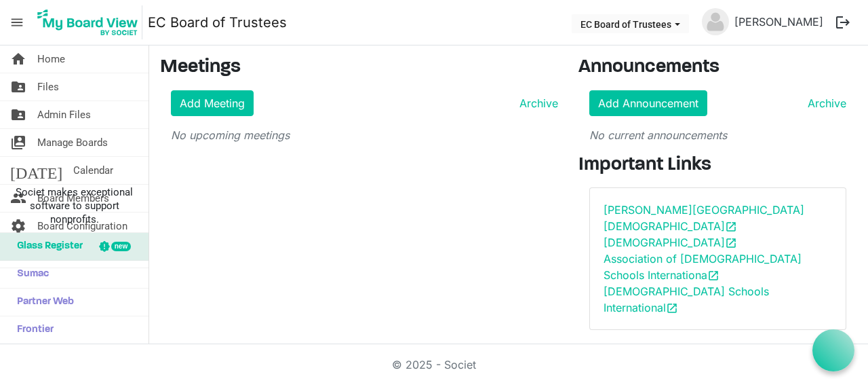 This screenshot has height=385, width=868. Describe the element at coordinates (18, 59) in the screenshot. I see `span: home` at that location.